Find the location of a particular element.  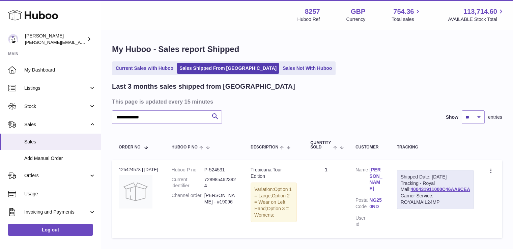

dd: 7289854623924 is located at coordinates (220, 183).